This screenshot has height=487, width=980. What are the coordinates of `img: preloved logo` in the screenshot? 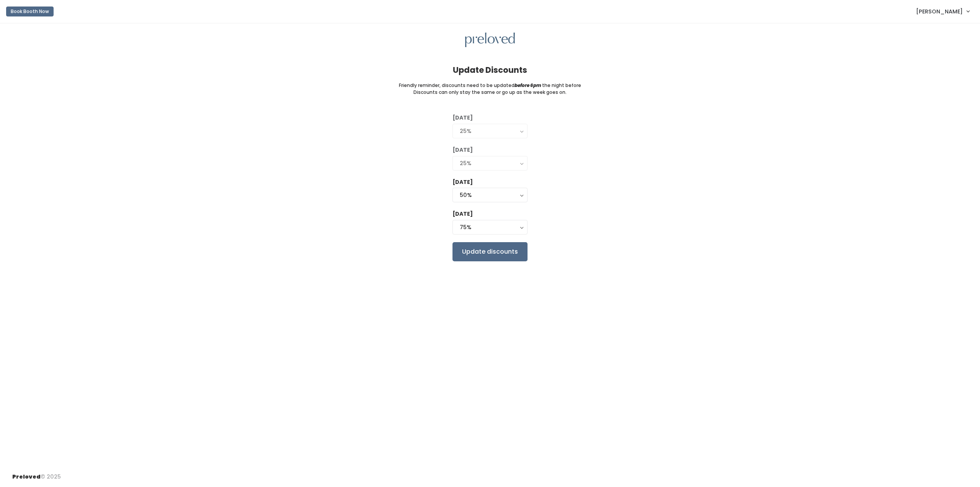 It's located at (490, 40).